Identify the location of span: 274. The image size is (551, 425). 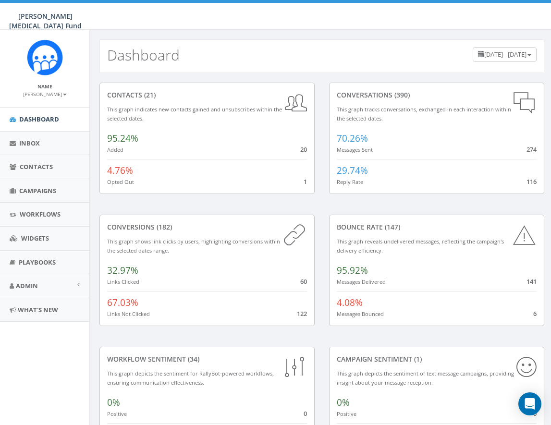
(531, 149).